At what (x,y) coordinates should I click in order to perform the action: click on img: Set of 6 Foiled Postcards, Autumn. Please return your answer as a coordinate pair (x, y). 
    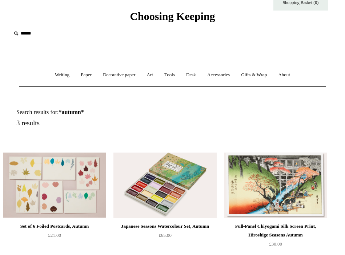
    Looking at the image, I should click on (55, 185).